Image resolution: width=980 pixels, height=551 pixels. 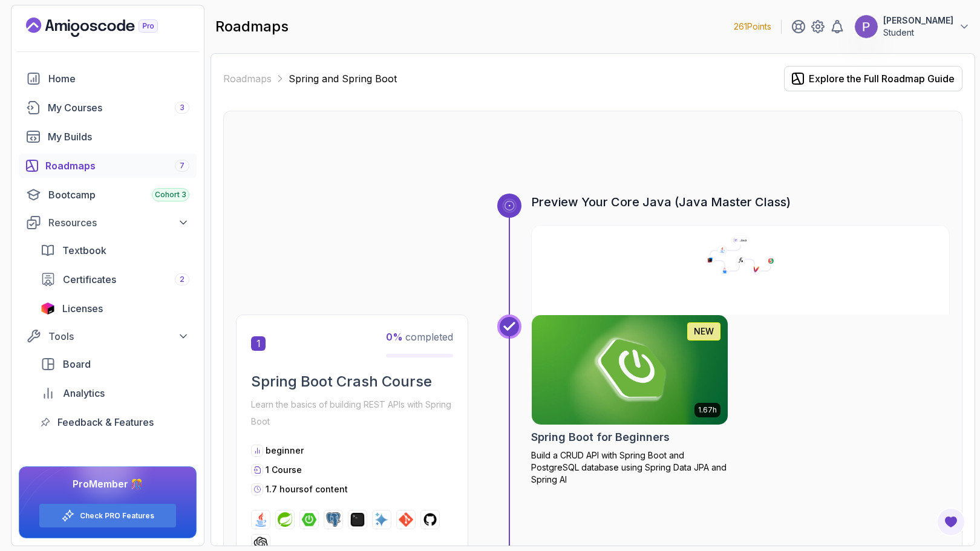 I want to click on a: Explore the Full Roadmap Guide, so click(x=873, y=78).